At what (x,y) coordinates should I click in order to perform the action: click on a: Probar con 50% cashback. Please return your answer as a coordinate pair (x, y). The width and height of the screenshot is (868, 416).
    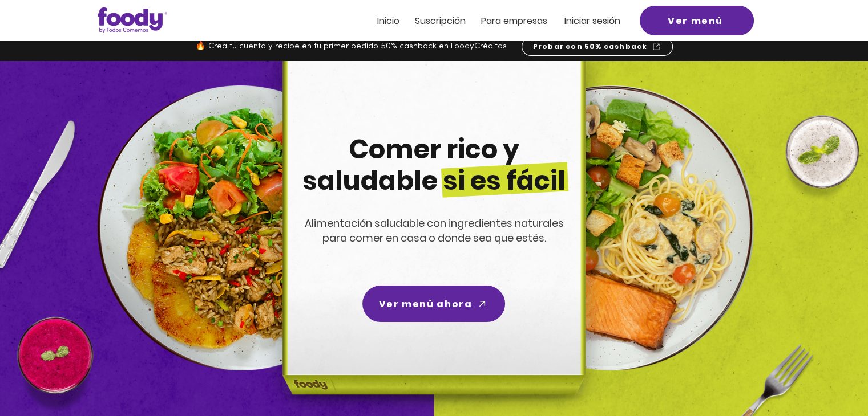
    Looking at the image, I should click on (597, 47).